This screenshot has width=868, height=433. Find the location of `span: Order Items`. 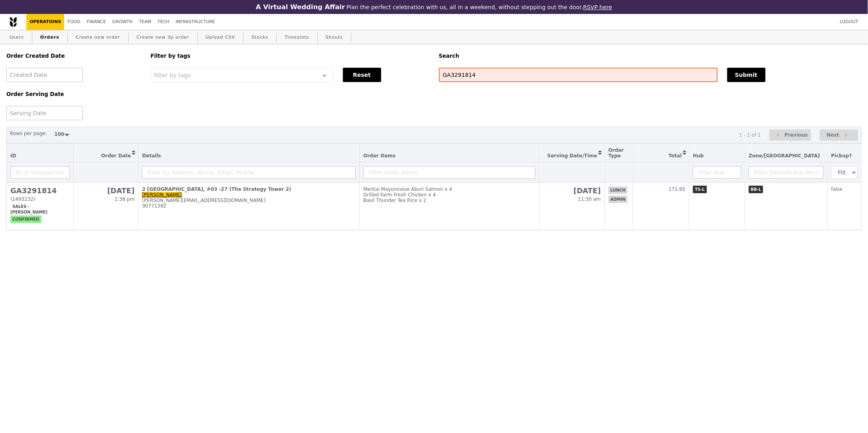

span: Order Items is located at coordinates (379, 156).